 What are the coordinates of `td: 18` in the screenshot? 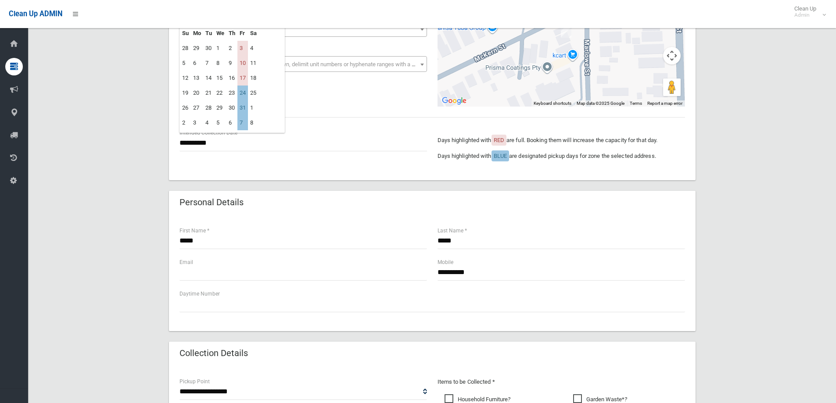 It's located at (253, 78).